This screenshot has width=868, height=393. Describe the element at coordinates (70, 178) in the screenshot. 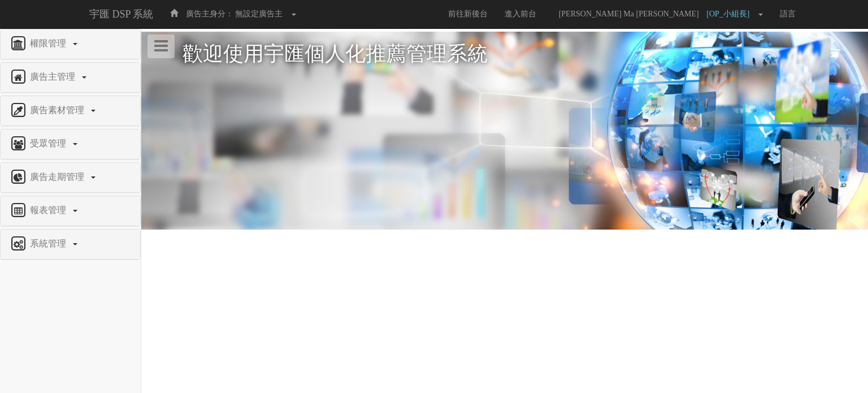

I see `a: 廣告走期管理` at that location.